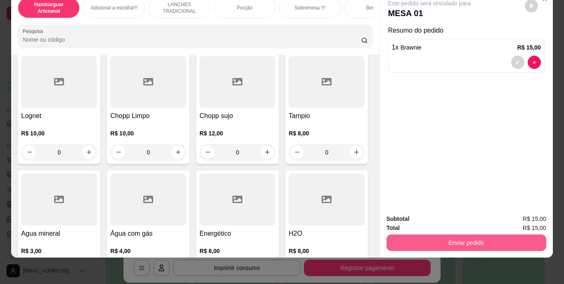 The image size is (564, 284). What do you see at coordinates (466, 31) in the screenshot?
I see `p: Resumo do pedido` at bounding box center [466, 31].